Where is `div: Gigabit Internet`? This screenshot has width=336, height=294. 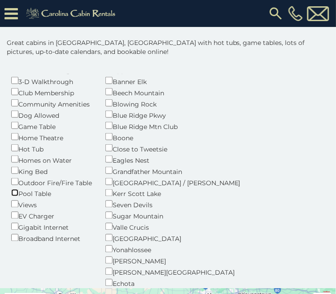 div: Gigabit Internet is located at coordinates (52, 226).